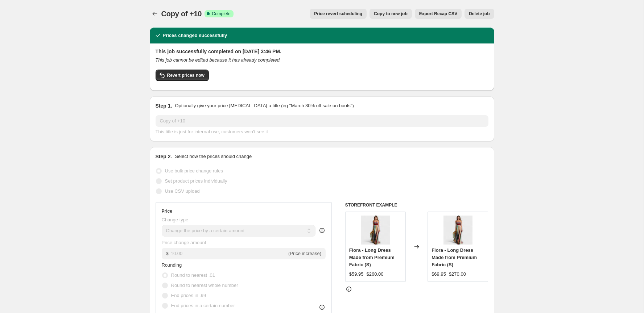 Image resolution: width=644 pixels, height=313 pixels. What do you see at coordinates (164, 106) in the screenshot?
I see `h2: Step 1.` at bounding box center [164, 106].